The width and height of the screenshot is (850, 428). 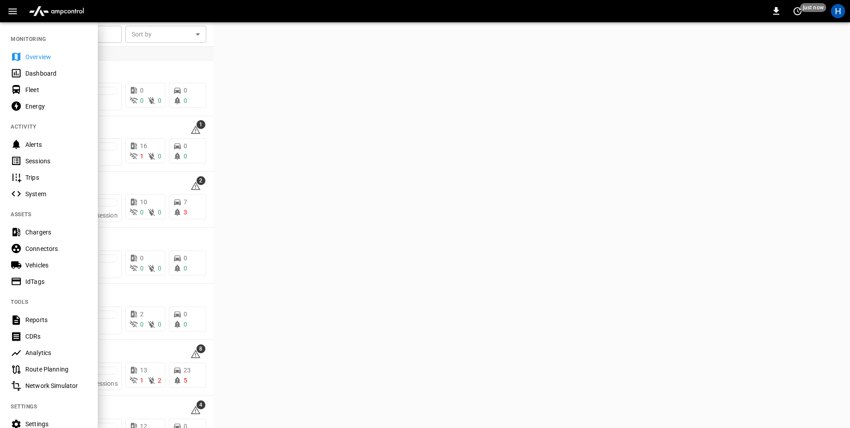 What do you see at coordinates (56, 336) in the screenshot?
I see `div: CDRs` at bounding box center [56, 336].